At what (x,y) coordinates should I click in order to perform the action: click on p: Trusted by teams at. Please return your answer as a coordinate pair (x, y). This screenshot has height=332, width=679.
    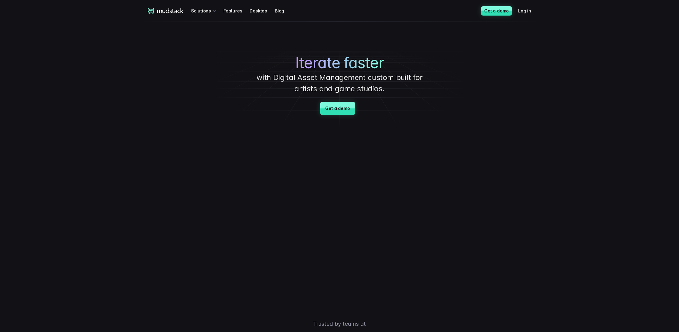
    Looking at the image, I should click on (339, 323).